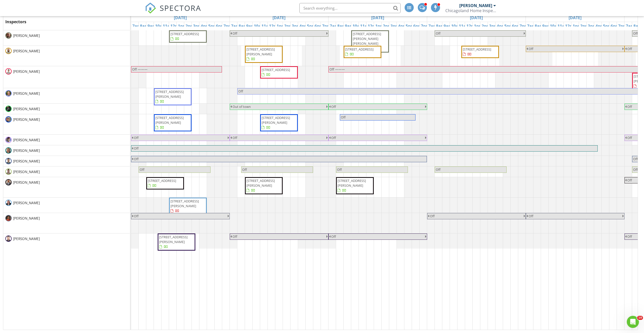  What do you see at coordinates (173, 12) in the screenshot?
I see `a: SPECTORA` at bounding box center [173, 12].